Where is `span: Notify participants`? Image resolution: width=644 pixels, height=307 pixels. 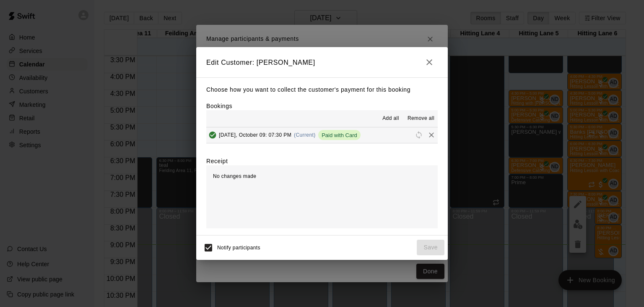 span: Notify participants is located at coordinates (239, 247).